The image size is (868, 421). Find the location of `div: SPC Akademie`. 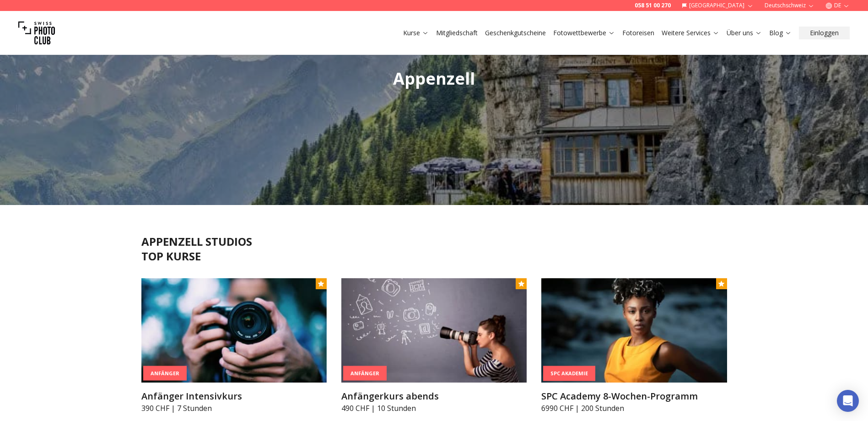

div: SPC Akademie is located at coordinates (569, 373).